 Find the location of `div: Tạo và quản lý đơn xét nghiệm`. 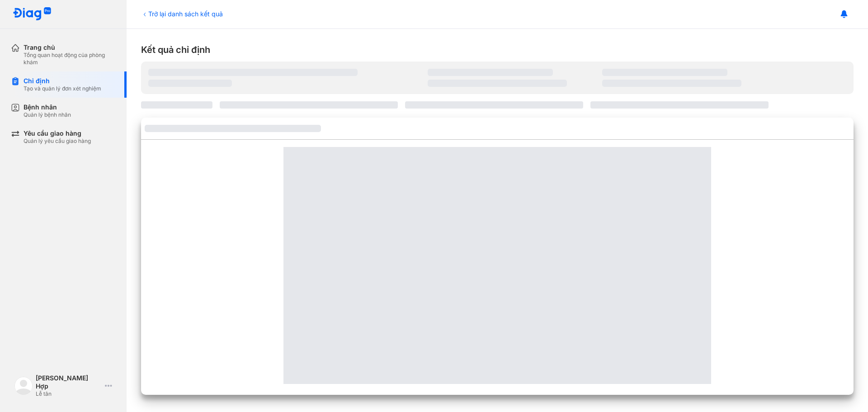

div: Tạo và quản lý đơn xét nghiệm is located at coordinates (62, 89).